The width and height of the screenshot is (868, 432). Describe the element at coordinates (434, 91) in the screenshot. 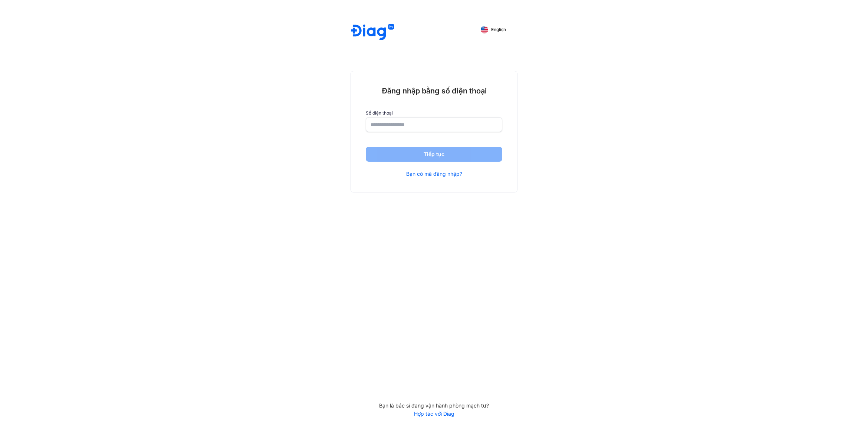

I see `div: Đăng nhập bằng số điện thoại` at that location.